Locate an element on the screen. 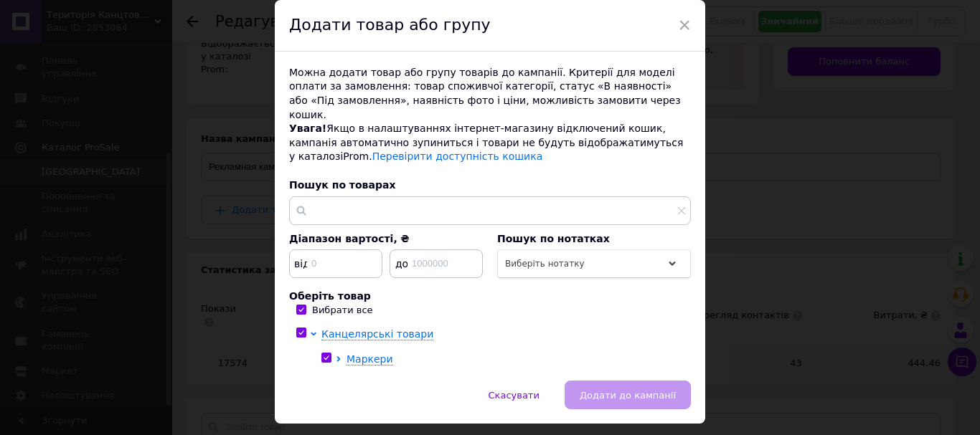 This screenshot has width=980, height=435. span: Оберіть товар is located at coordinates (330, 296).